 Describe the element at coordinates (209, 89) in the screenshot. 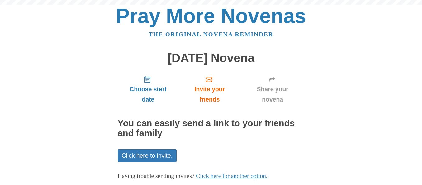

I see `a: Invite your friends` at that location.